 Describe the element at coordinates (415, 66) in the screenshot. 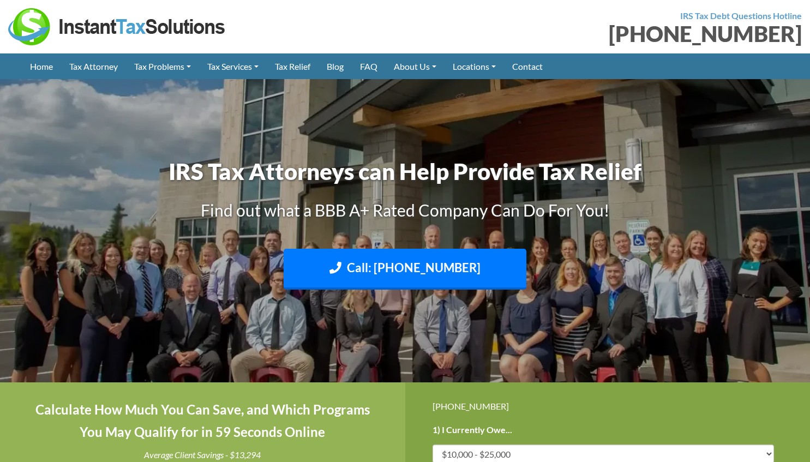

I see `a: About Us` at that location.